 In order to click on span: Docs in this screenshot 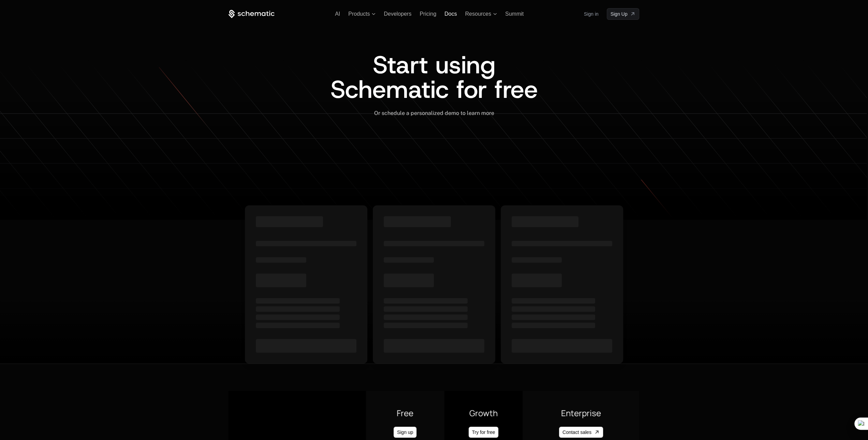, I will do `click(451, 14)`.